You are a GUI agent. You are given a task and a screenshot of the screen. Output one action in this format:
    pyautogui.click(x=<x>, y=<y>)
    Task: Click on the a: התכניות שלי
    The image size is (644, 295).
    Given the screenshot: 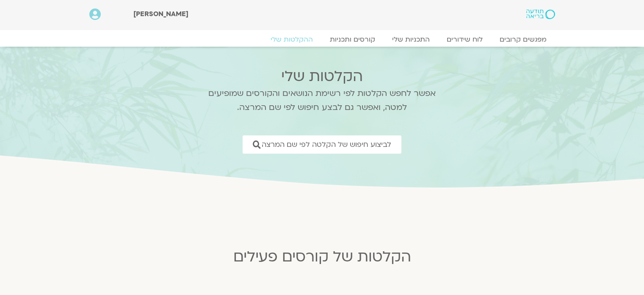 What is the action you would take?
    pyautogui.click(x=411, y=40)
    